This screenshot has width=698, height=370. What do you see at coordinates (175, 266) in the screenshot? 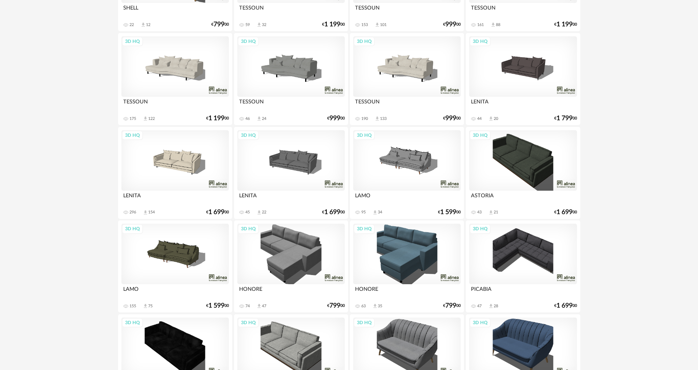
I see `a: 3D HQ LAMO 155 Download icon 75 €1 59900` at bounding box center [175, 266].